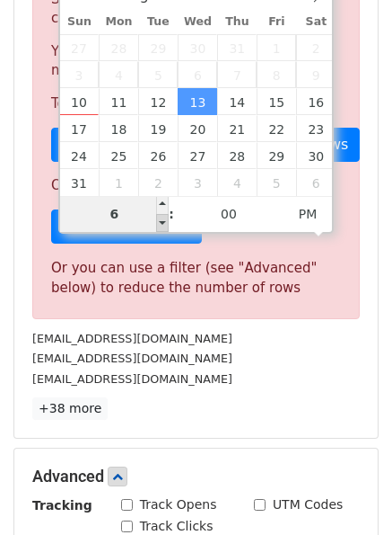  Describe the element at coordinates (179, 505) in the screenshot. I see `label: Track Opens` at that location.